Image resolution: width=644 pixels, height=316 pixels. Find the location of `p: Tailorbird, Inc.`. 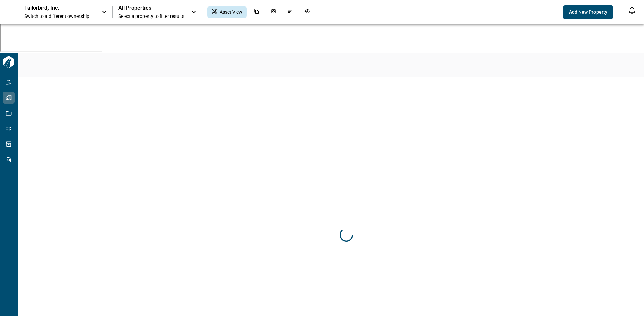

p: Tailorbird, Inc. is located at coordinates (55, 8).